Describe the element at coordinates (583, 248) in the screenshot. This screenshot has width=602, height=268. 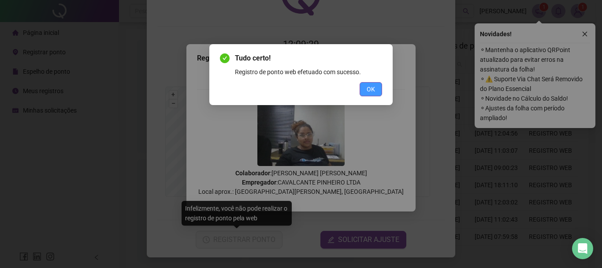
I see `div: Open Intercom Messenger` at that location.